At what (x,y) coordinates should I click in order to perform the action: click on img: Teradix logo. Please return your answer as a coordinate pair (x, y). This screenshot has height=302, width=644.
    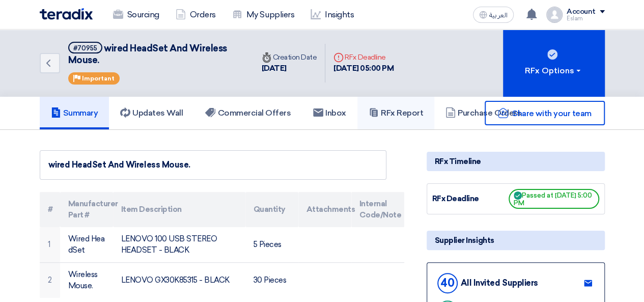
    Looking at the image, I should click on (66, 14).